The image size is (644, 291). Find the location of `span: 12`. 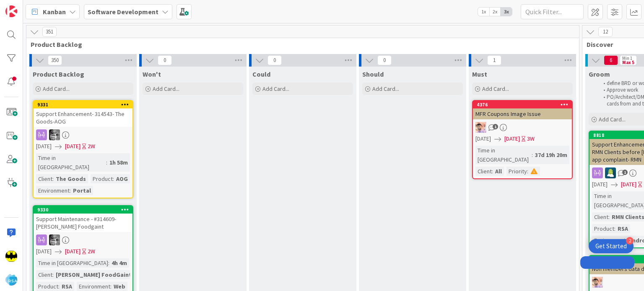

span: 12 is located at coordinates (605, 32).